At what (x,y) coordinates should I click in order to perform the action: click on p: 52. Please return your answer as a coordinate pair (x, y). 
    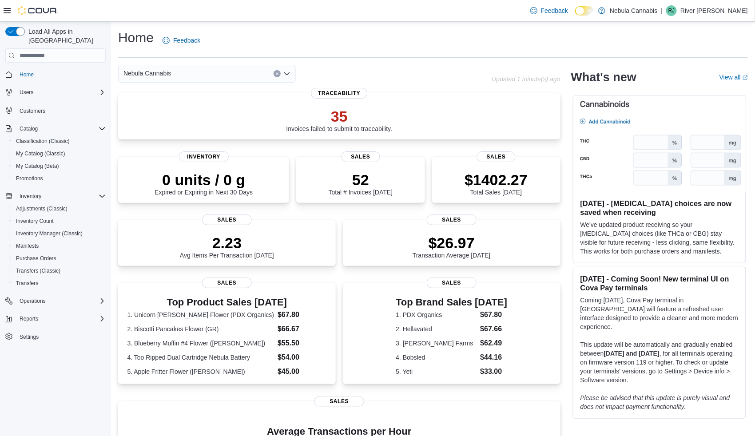
    Looking at the image, I should click on (361, 180).